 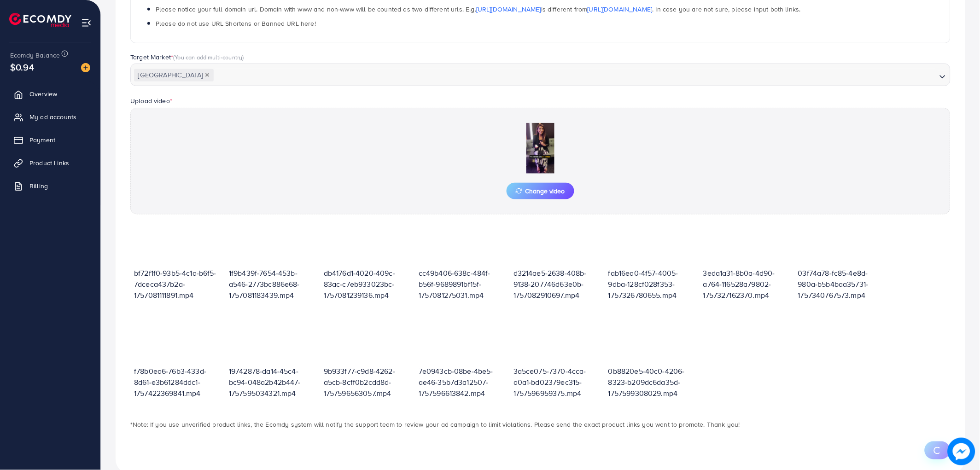 What do you see at coordinates (40, 20) in the screenshot?
I see `img: logo` at bounding box center [40, 20].